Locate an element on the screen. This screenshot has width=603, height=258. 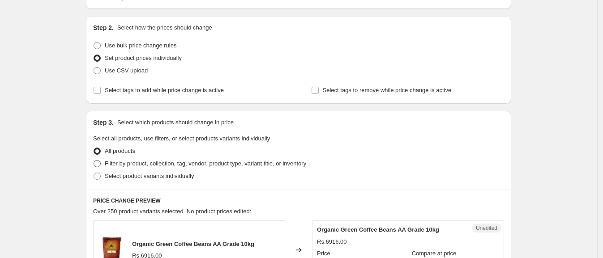
span: Select all products, use filters, or select products variants individually is located at coordinates (181, 138).